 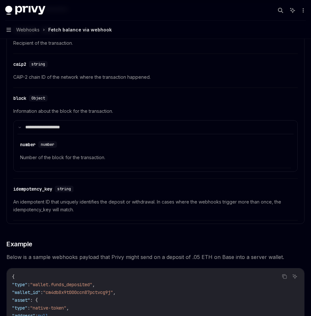 What do you see at coordinates (38, 98) in the screenshot?
I see `span: Object` at bounding box center [38, 98].